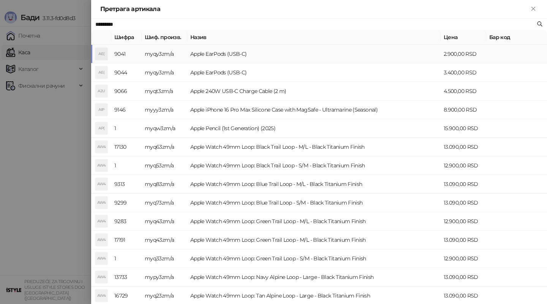 Image resolution: width=547 pixels, height=304 pixels. Describe the element at coordinates (127, 73) in the screenshot. I see `td: 9044` at that location.